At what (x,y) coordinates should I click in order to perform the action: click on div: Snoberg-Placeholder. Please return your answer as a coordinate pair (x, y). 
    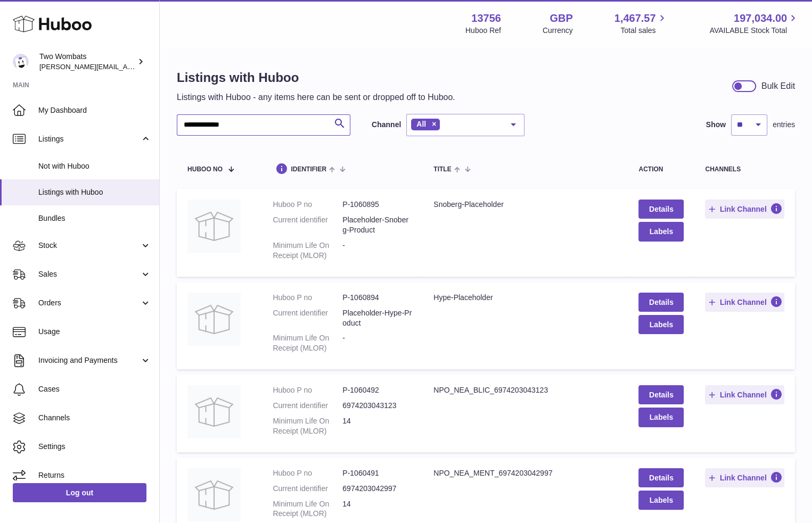
    Looking at the image, I should click on (525, 204).